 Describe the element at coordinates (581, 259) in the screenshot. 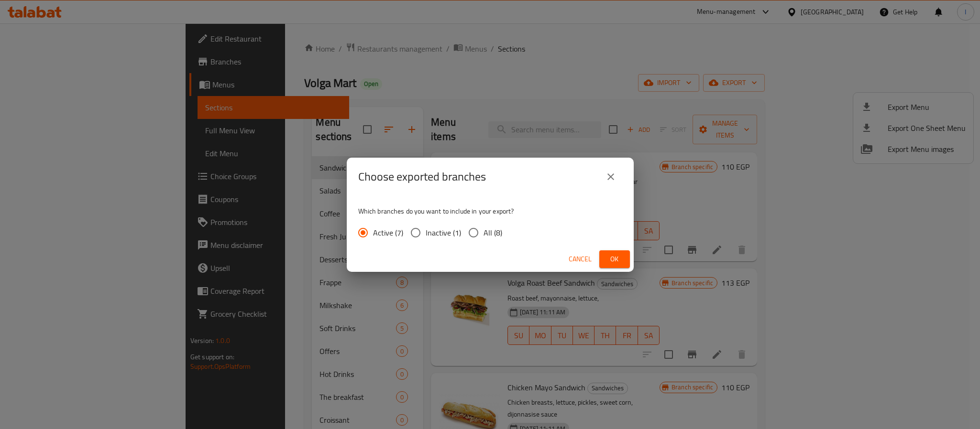

I see `span: Cancel` at that location.